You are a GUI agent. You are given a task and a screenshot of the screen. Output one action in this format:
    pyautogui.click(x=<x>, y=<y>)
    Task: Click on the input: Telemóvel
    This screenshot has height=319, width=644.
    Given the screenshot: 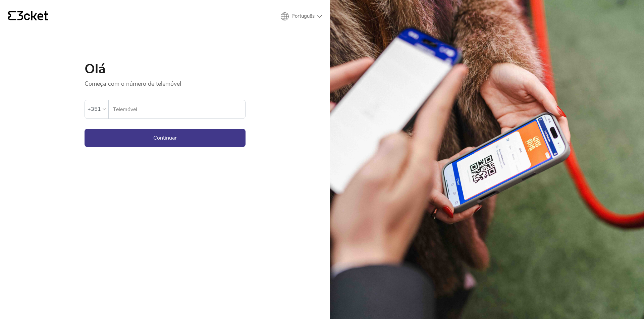 What is the action you would take?
    pyautogui.click(x=179, y=109)
    